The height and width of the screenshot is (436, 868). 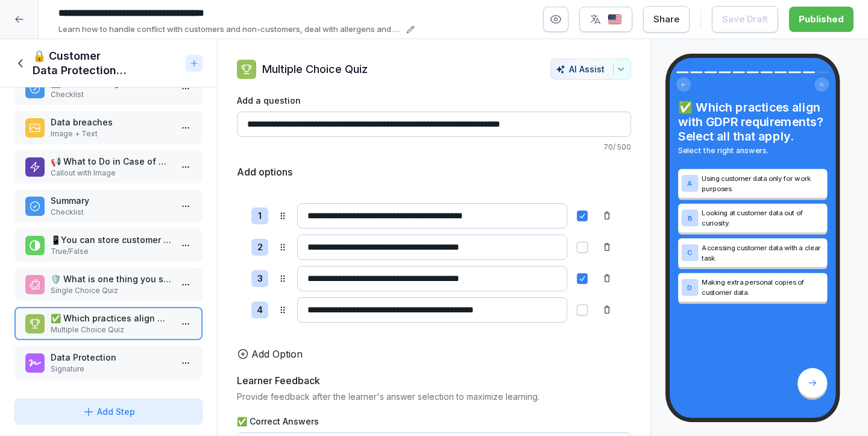 What do you see at coordinates (109, 323) in the screenshot?
I see `div: ✅ Which practices align with GDPR requirements? Select all that apply.Multiple Choice Quiz` at bounding box center [109, 323].